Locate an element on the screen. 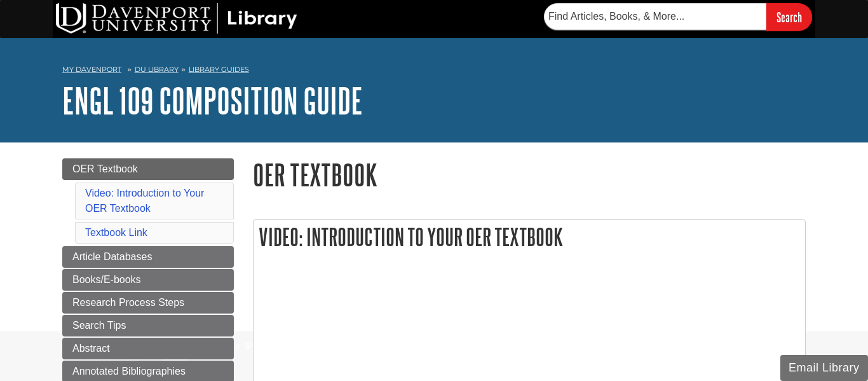 Image resolution: width=868 pixels, height=381 pixels. a: Books/E-books is located at coordinates (148, 280).